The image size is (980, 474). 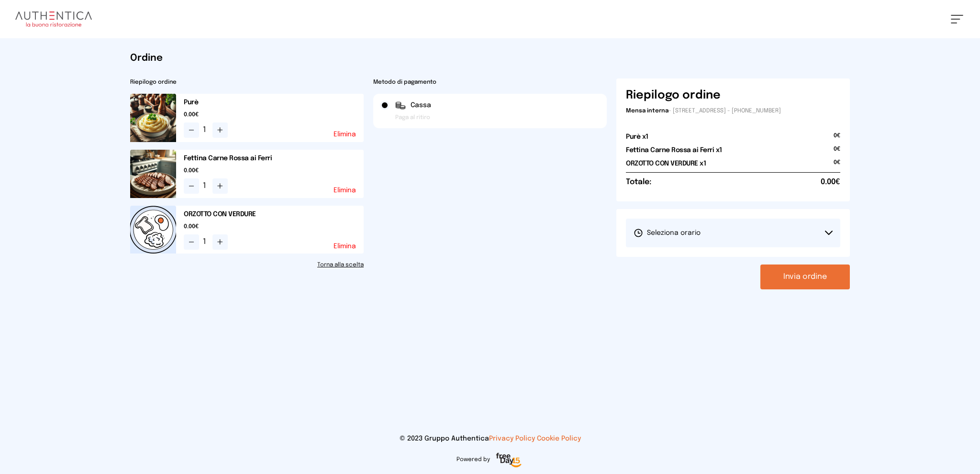 I want to click on h1: Ordine, so click(x=490, y=59).